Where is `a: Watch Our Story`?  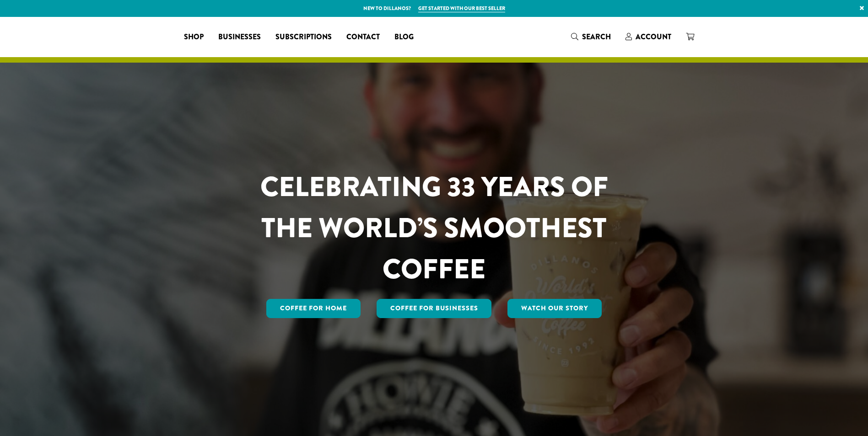
a: Watch Our Story is located at coordinates (555, 309).